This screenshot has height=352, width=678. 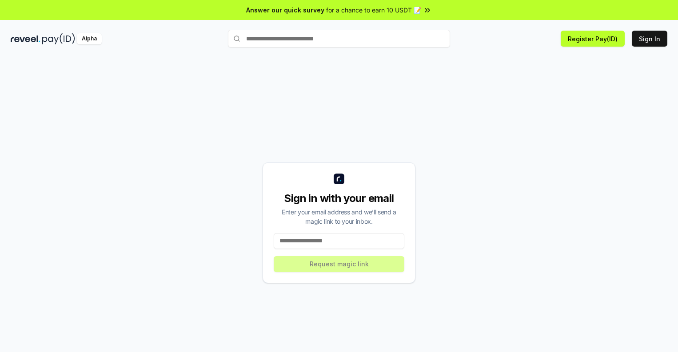 What do you see at coordinates (89, 39) in the screenshot?
I see `div: Alpha` at bounding box center [89, 39].